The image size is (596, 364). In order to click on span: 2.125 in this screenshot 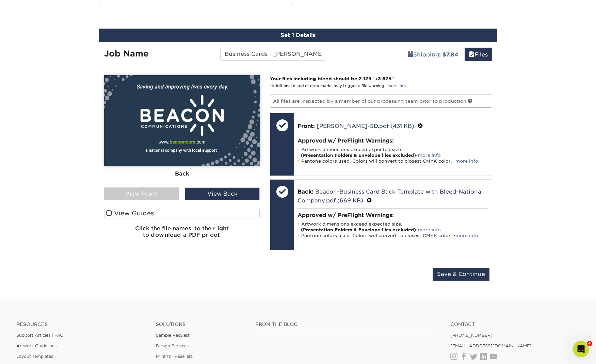, I will do `click(365, 79)`.